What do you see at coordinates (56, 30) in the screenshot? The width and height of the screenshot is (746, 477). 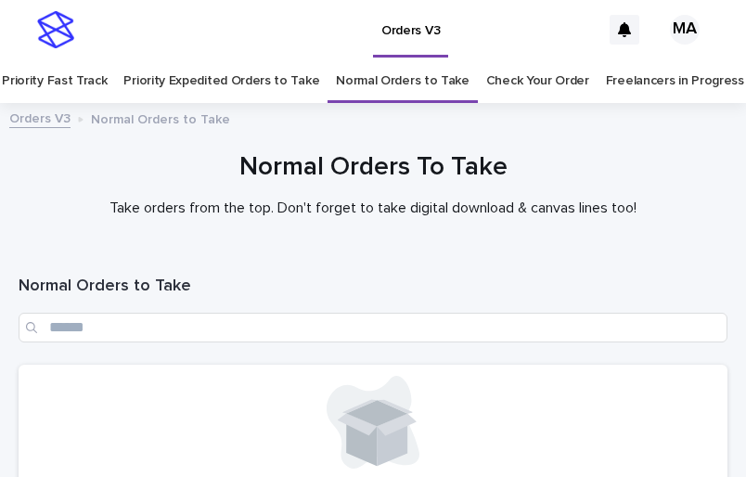 I see `img: stacker-logo-s-only.png` at bounding box center [56, 30].